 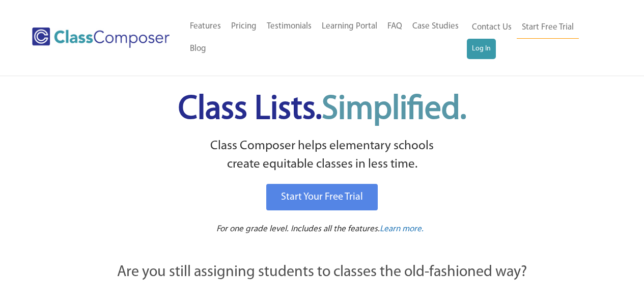 I want to click on a: Learning Portal, so click(x=349, y=27).